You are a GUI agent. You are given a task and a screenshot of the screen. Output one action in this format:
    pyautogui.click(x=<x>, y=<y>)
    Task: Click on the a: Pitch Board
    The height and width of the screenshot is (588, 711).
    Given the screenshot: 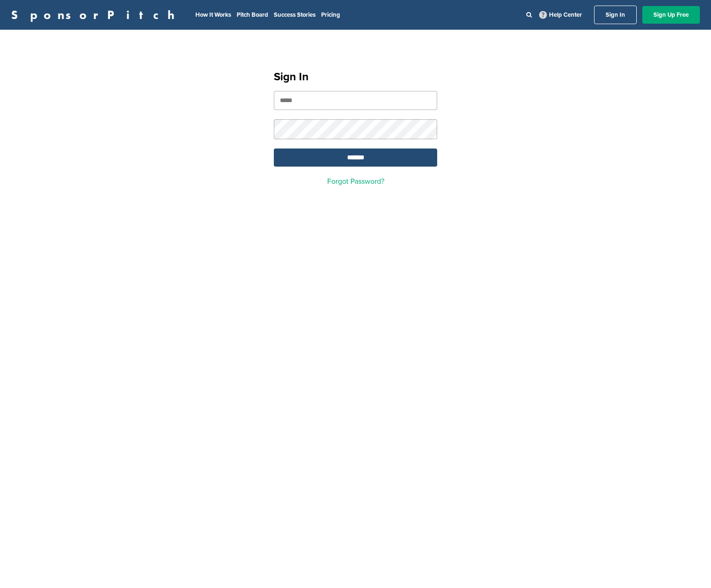 What is the action you would take?
    pyautogui.click(x=252, y=15)
    